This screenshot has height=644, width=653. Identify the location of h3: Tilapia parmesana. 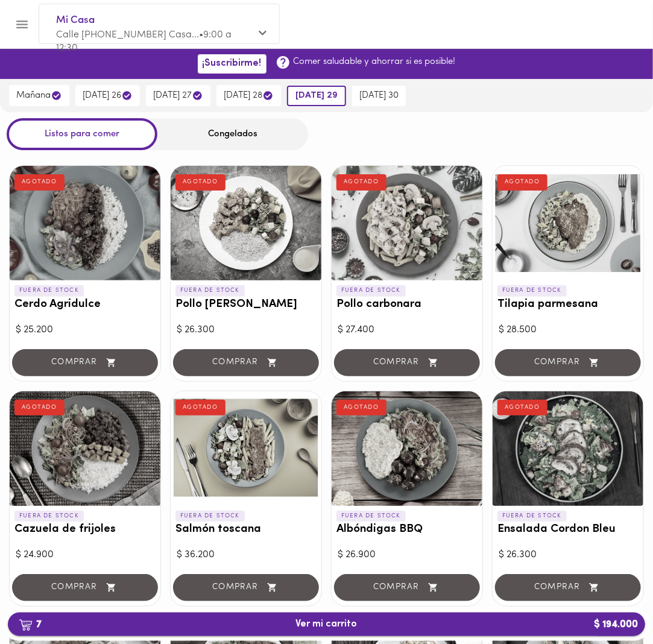
(568, 304).